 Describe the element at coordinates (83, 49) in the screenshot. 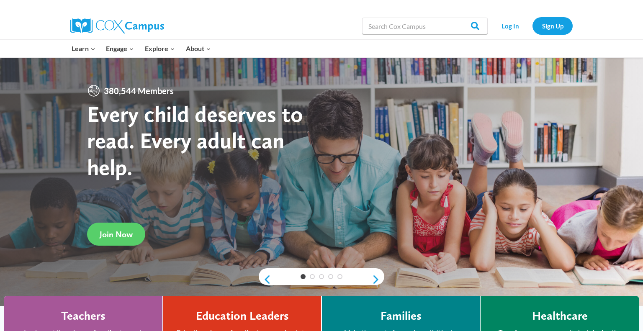

I see `span: Learn` at that location.